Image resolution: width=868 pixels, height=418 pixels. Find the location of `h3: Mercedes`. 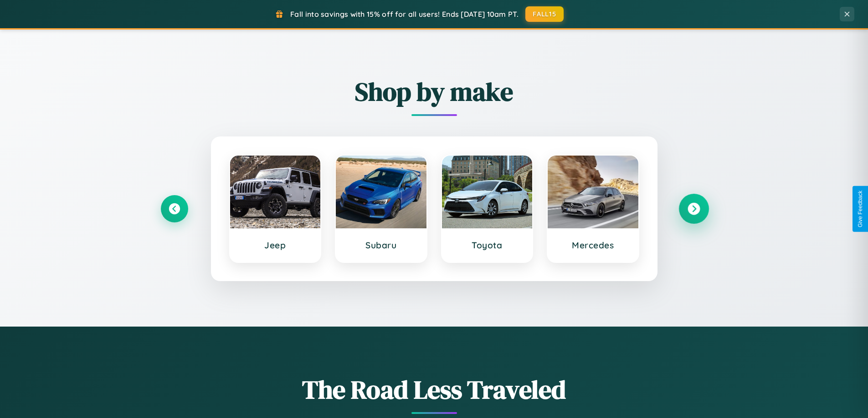

h3: Mercedes is located at coordinates (593, 245).